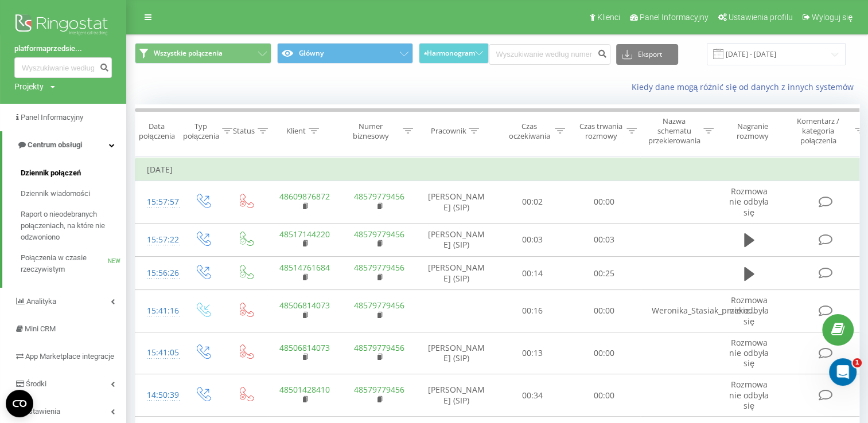 Image resolution: width=868 pixels, height=423 pixels. I want to click on span: Centrum obsługi, so click(55, 145).